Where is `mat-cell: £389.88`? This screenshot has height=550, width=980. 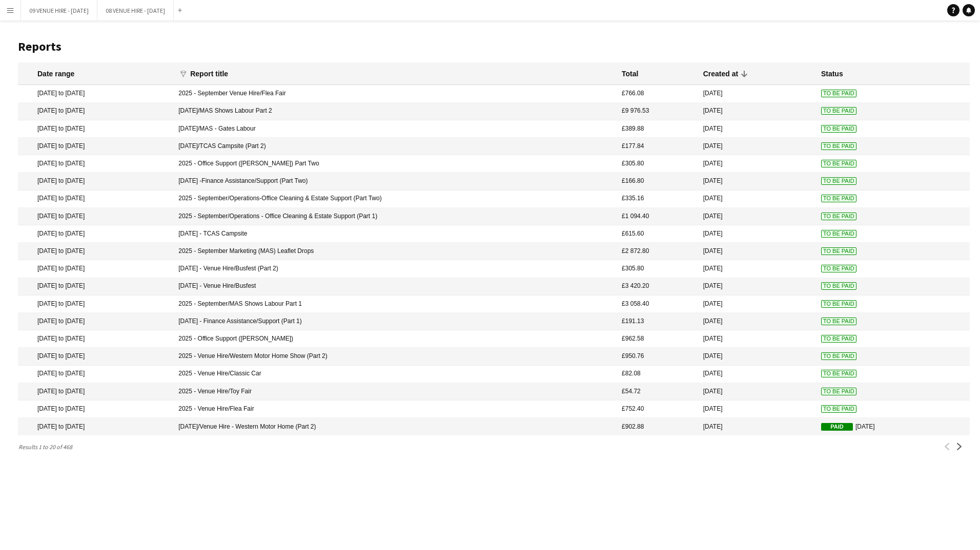 mat-cell: £389.88 is located at coordinates (657, 129).